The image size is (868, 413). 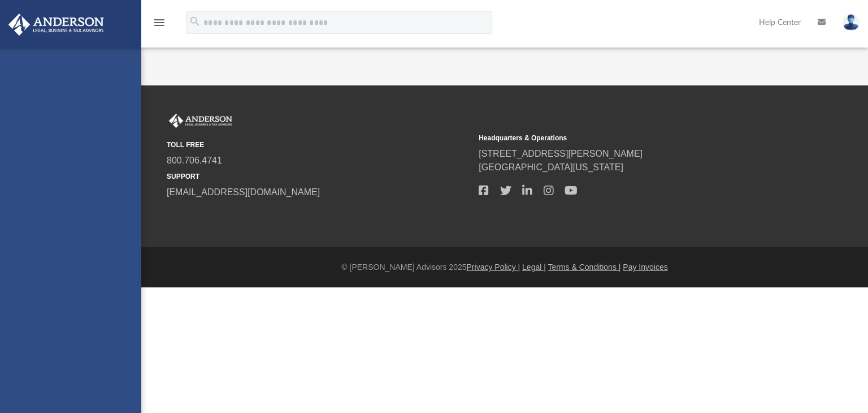 What do you see at coordinates (159, 22) in the screenshot?
I see `i: menu` at bounding box center [159, 22].